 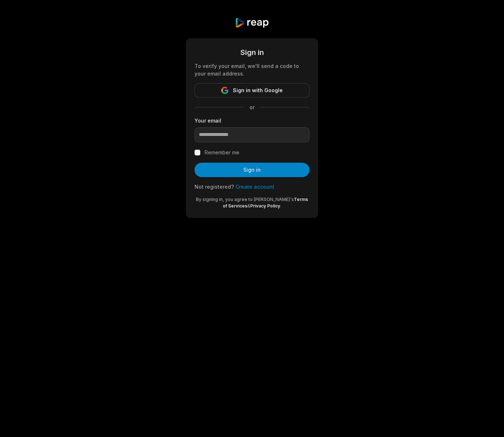 What do you see at coordinates (252, 90) in the screenshot?
I see `button: Sign in with Google` at bounding box center [252, 90].